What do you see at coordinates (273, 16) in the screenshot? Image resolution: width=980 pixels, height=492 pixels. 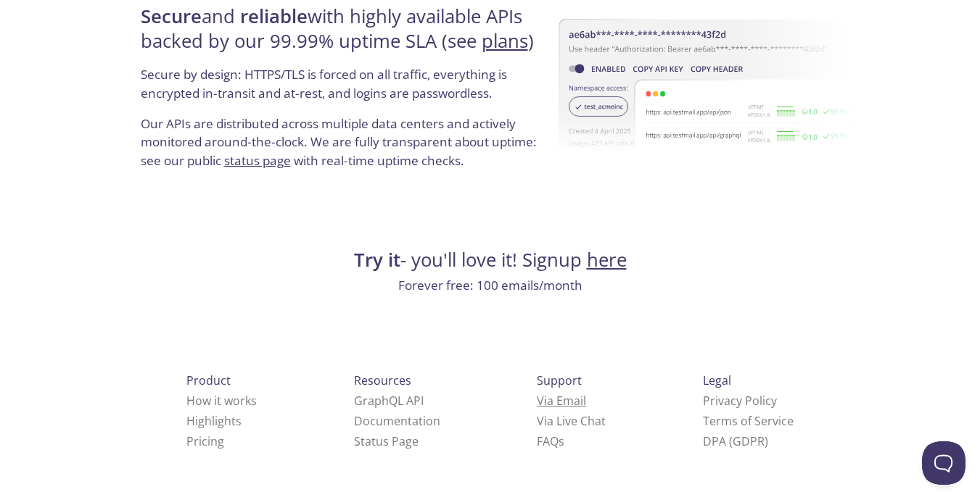 I see `strong: reliable` at bounding box center [273, 16].